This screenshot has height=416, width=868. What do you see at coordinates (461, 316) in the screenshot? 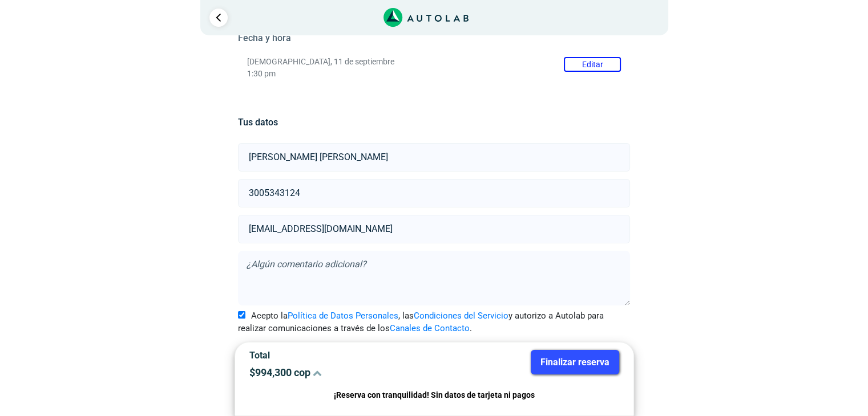
I see `a: Condiciones del Servicio` at bounding box center [461, 316].